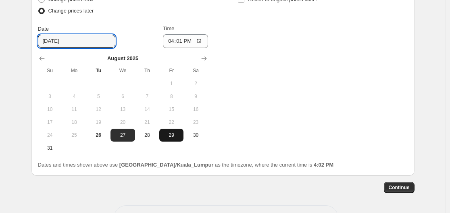  I want to click on span: Su, so click(50, 71).